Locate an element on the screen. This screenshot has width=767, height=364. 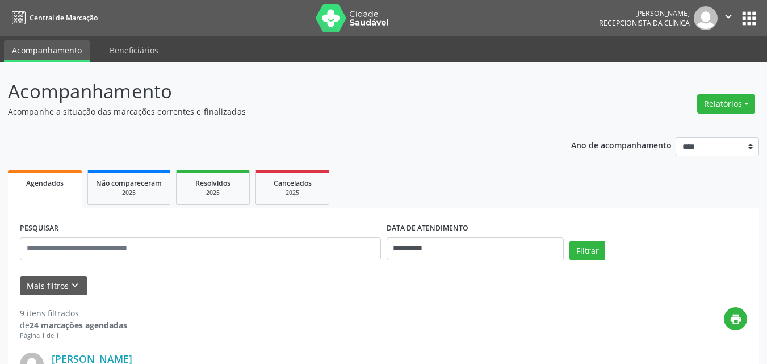
div: 9 itens filtrados is located at coordinates (73, 313).